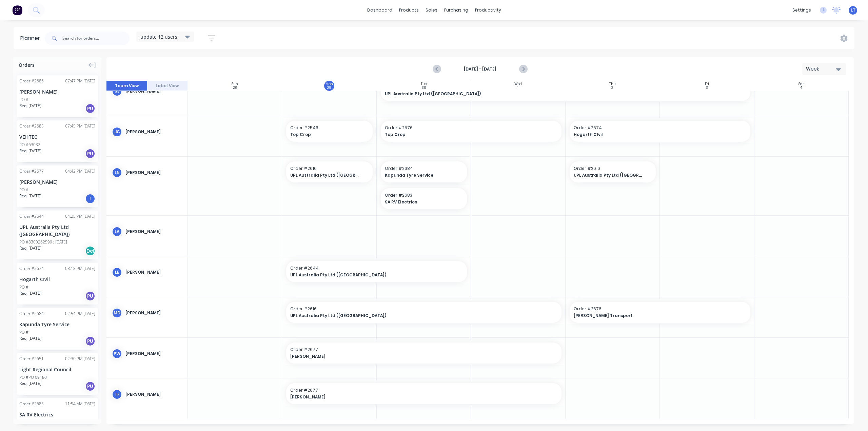 Image resolution: width=868 pixels, height=431 pixels. I want to click on div: SA RV Electrics, so click(57, 414).